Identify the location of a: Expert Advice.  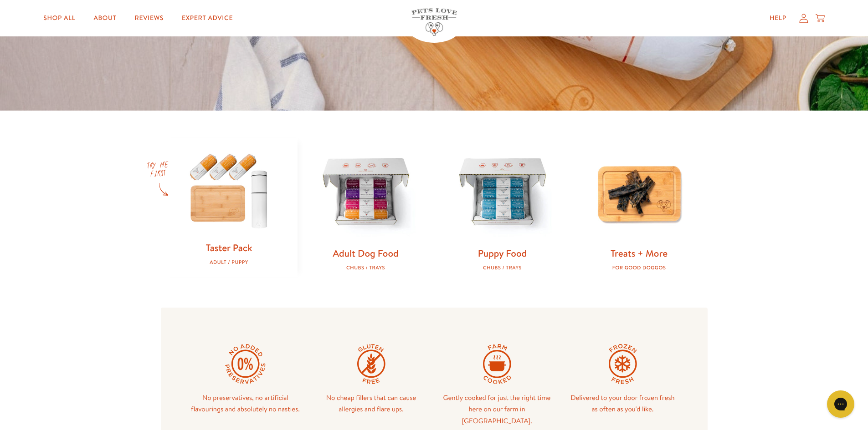
(208, 18).